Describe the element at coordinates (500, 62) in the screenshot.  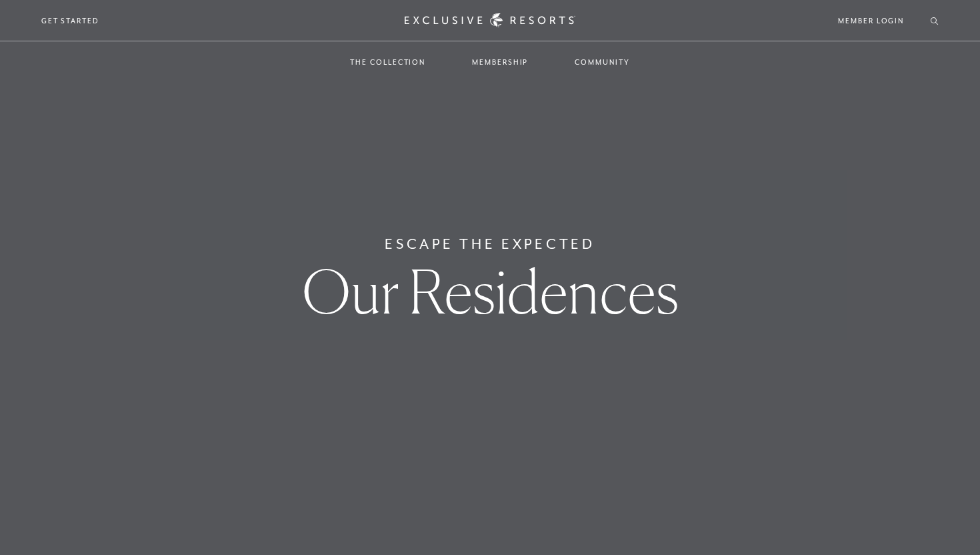
I see `a: Membership` at that location.